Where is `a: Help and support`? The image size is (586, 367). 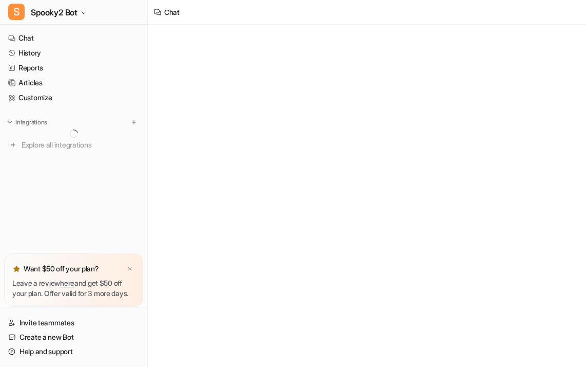
a: Help and support is located at coordinates (73, 351).